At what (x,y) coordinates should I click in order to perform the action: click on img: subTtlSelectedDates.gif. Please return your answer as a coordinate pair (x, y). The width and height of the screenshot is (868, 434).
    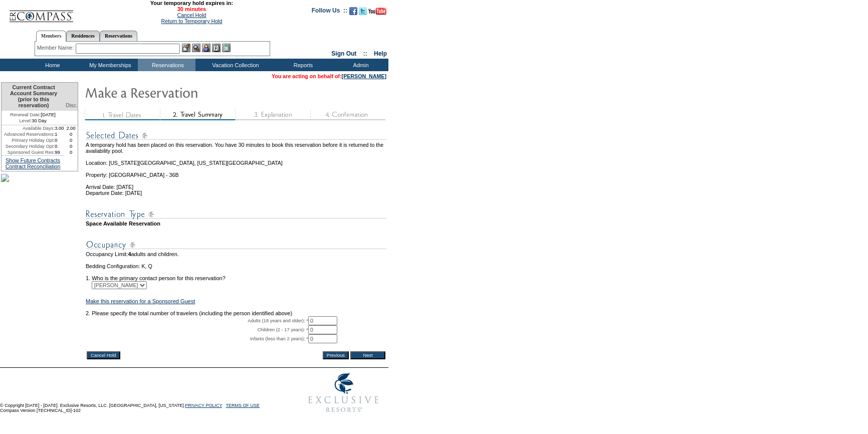
    Looking at the image, I should click on (236, 135).